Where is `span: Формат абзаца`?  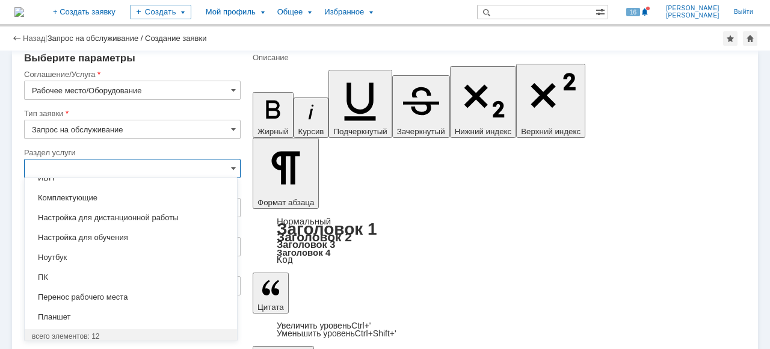 span: Формат абзаца is located at coordinates (286, 202).